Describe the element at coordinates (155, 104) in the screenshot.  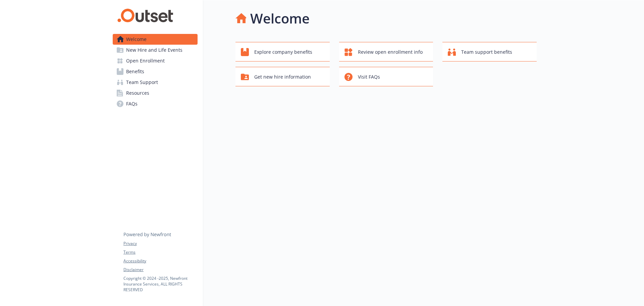
I see `a: FAQs` at that location.